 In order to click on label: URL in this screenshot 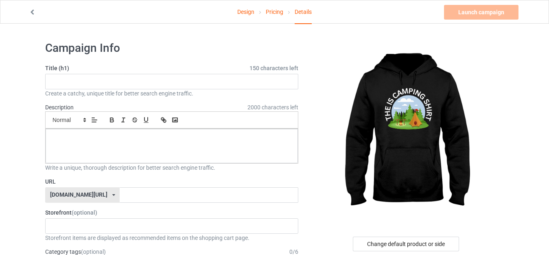, I will do `click(172, 181)`.